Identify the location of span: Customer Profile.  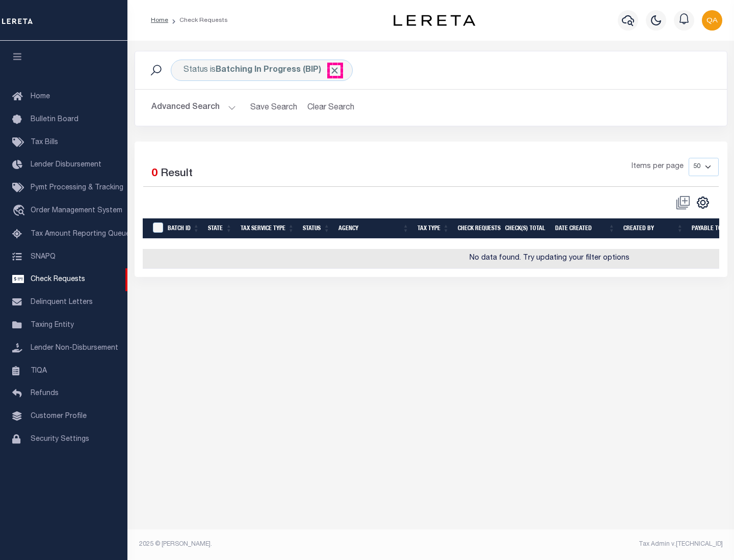
(59, 417).